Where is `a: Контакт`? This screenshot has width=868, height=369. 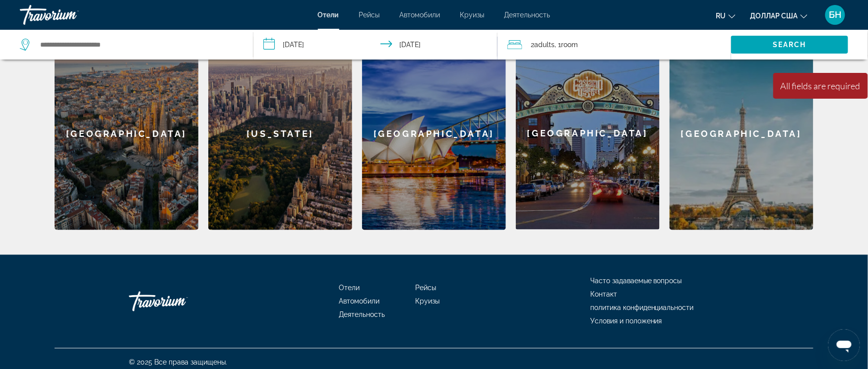
a: Контакт is located at coordinates (604, 295).